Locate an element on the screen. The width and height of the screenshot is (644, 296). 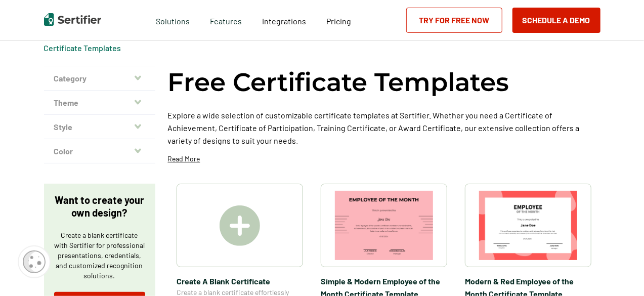
div: Chat Widget is located at coordinates (619, 272).